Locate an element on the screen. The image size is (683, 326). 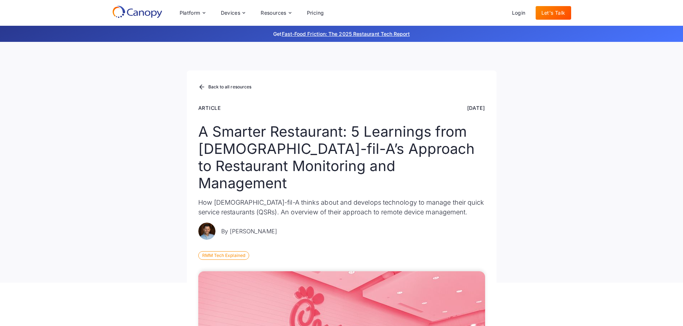
div: Back to all resources is located at coordinates (230, 87).